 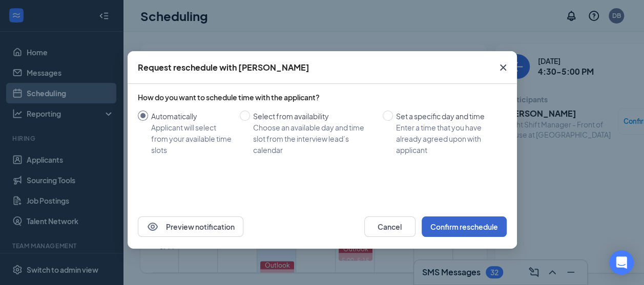 What do you see at coordinates (191, 116) in the screenshot?
I see `div: Automatically` at bounding box center [191, 116].